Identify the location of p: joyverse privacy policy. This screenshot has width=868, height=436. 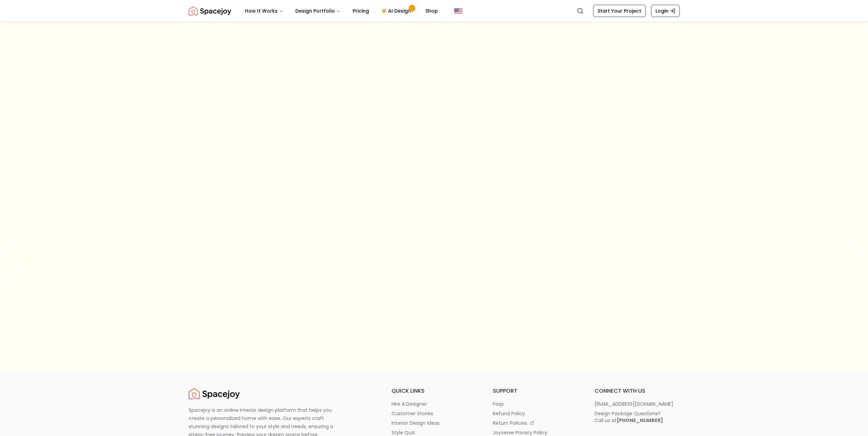
(520, 432).